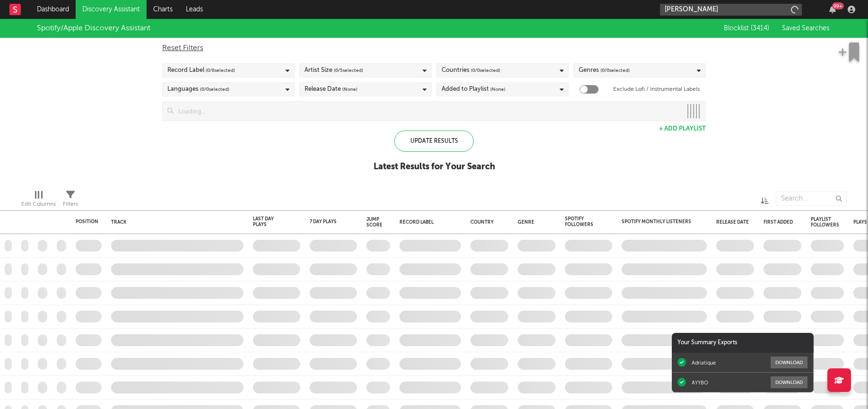 The image size is (868, 409). I want to click on span: ( 3414 ), so click(760, 29).